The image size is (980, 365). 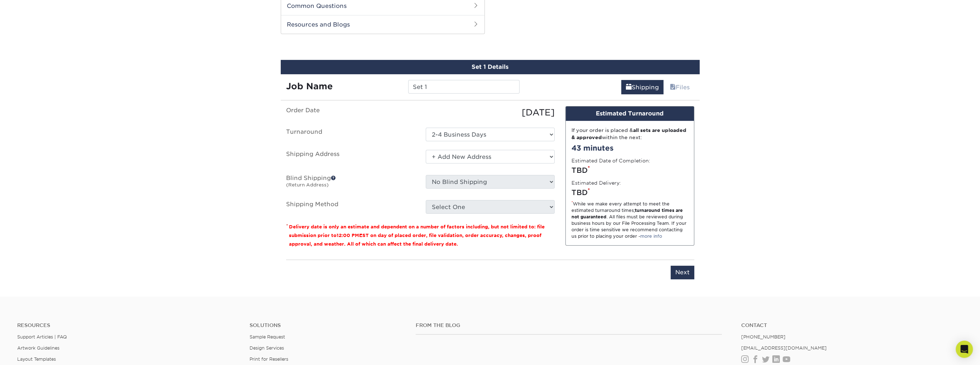 I want to click on a: Sample Request, so click(x=267, y=336).